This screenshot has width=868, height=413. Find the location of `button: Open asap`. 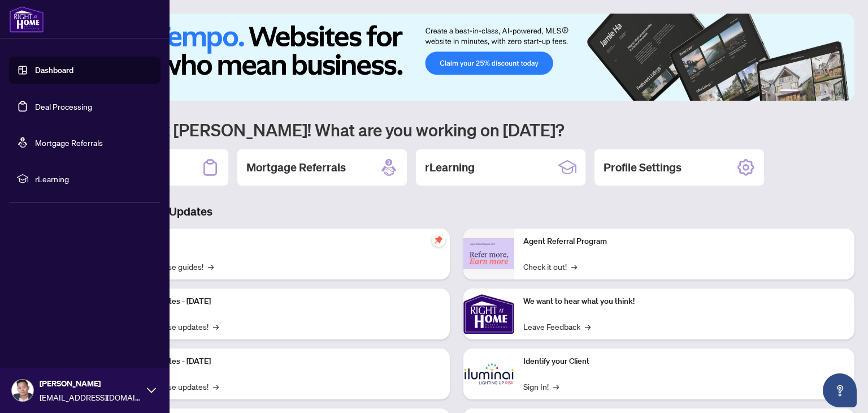

button: Open asap is located at coordinates (840, 390).